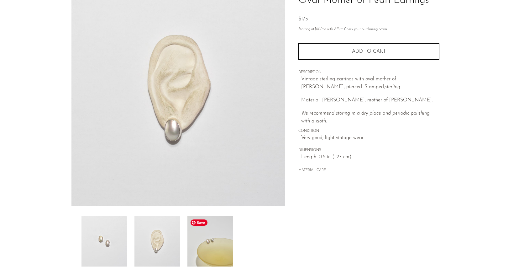 The width and height of the screenshot is (524, 270). What do you see at coordinates (369, 131) in the screenshot?
I see `span: CONDITION` at bounding box center [369, 131].